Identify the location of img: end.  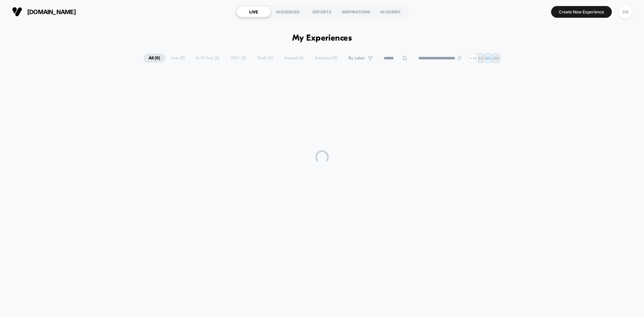
(459, 58).